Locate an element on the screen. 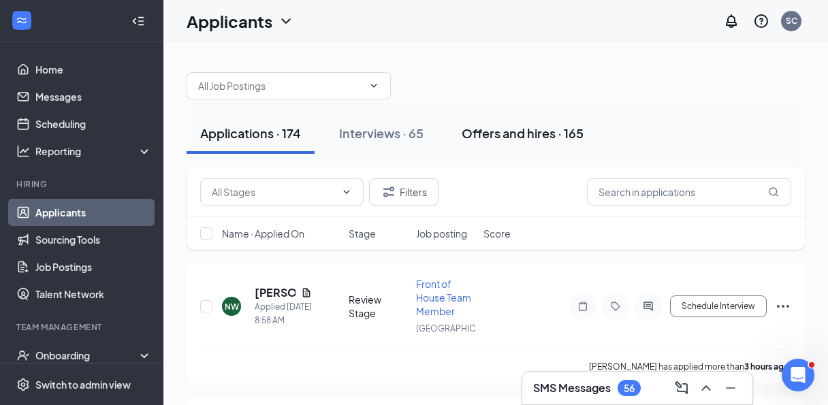  svg: Collapse is located at coordinates (138, 21).